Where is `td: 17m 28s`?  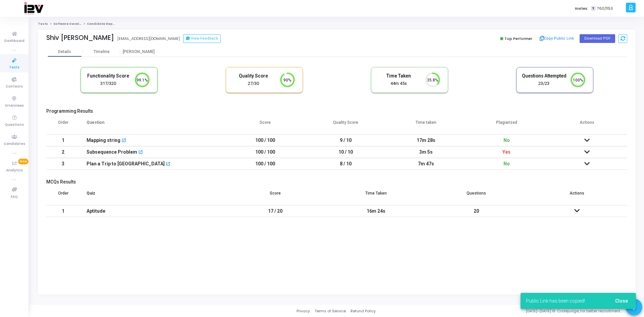
td: 17m 28s is located at coordinates (426, 140).